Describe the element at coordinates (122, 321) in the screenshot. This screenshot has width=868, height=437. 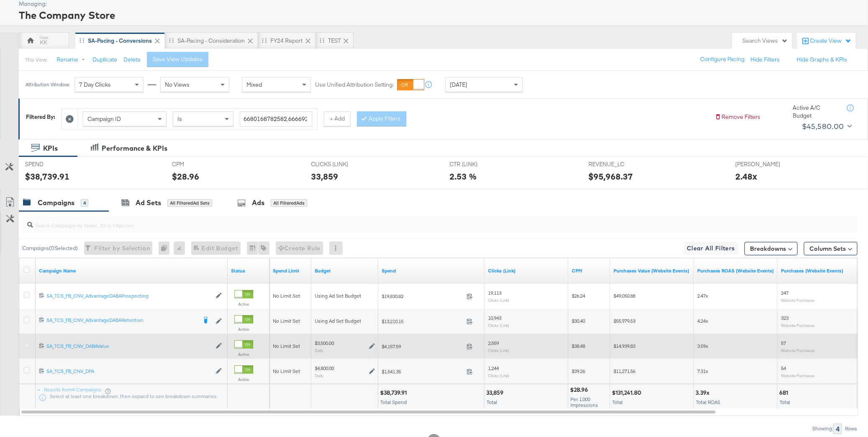
I see `a: SA_TCS_FB_CNV_AdvantageDABARetention` at that location.